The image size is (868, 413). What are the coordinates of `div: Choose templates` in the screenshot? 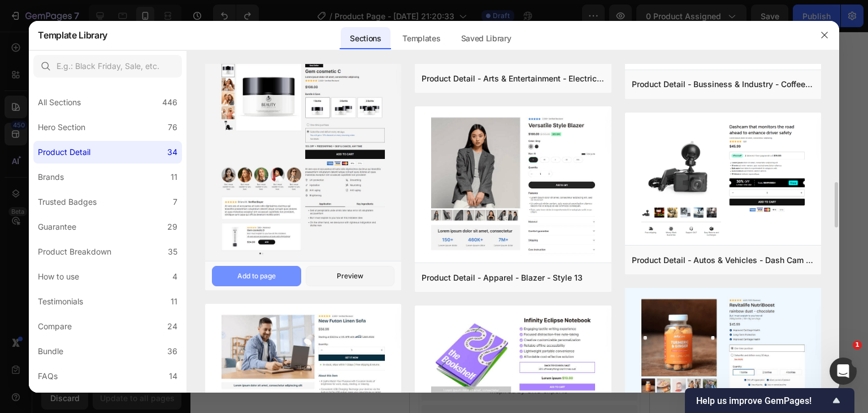 It's located at (120, 346).